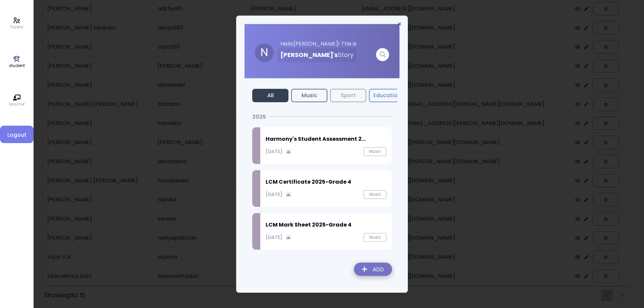 This screenshot has width=644, height=308. Describe the element at coordinates (387, 96) in the screenshot. I see `button: Education` at that location.